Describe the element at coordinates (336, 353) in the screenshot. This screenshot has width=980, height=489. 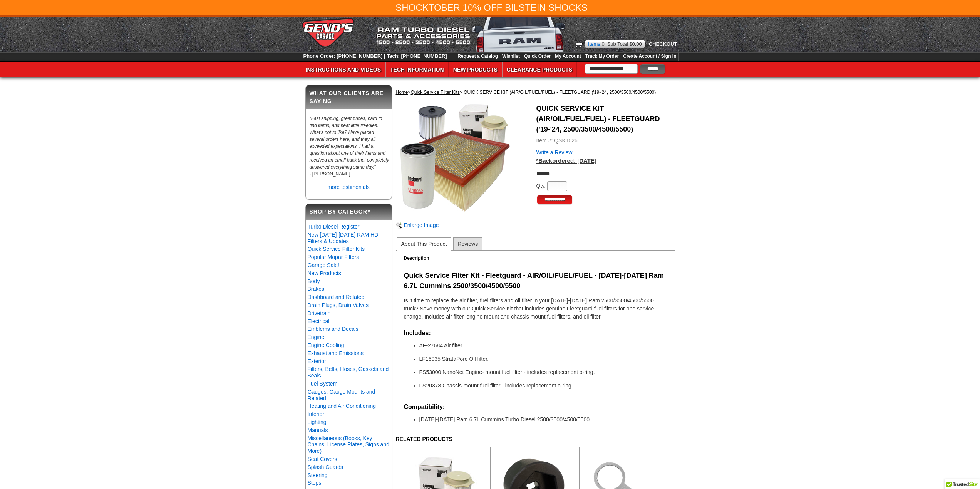
I see `a: Exhaust and Emissions` at that location.